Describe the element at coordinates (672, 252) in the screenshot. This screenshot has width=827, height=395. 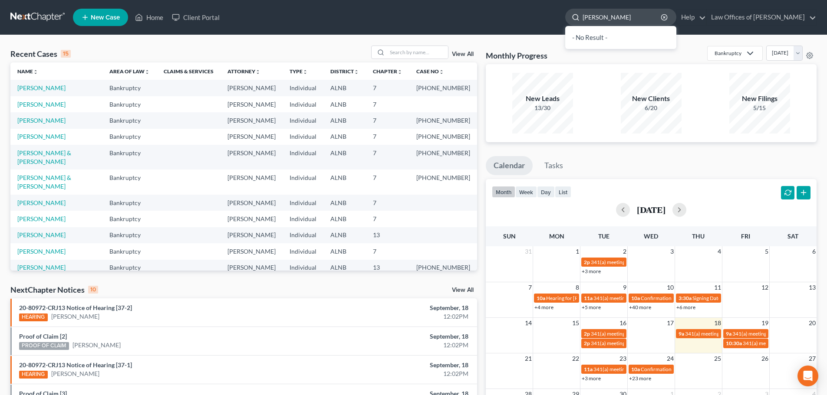
I see `span: 3` at that location.